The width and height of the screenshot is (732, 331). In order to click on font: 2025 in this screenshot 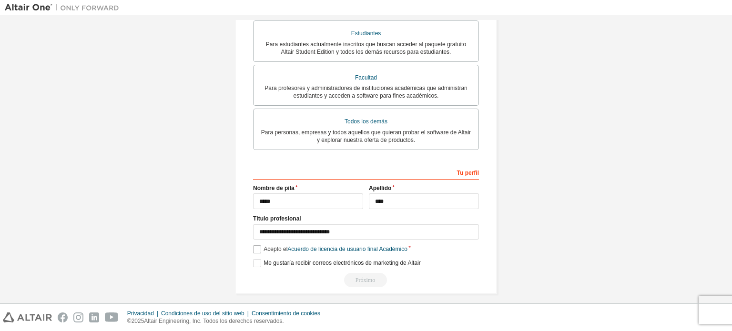, I will do `click(138, 321)`.